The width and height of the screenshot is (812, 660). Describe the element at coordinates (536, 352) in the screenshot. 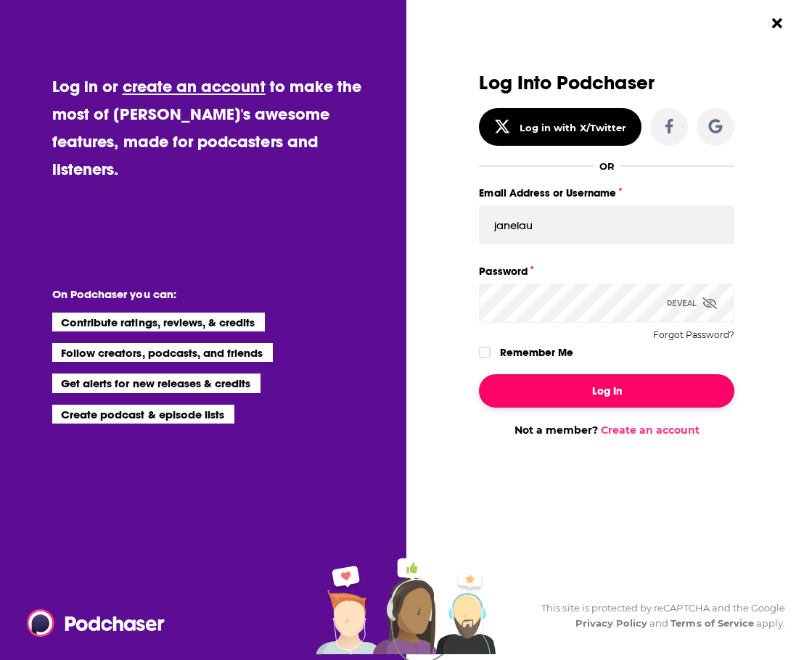

I see `label: Remember Me` at that location.